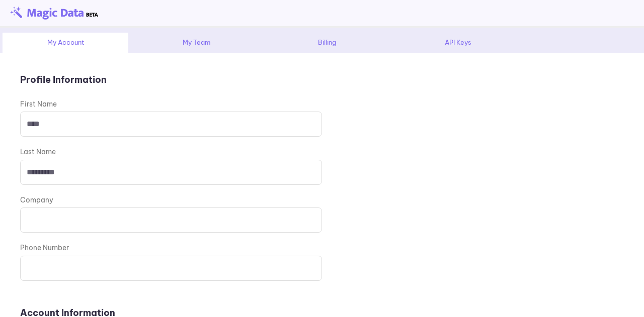 This screenshot has width=644, height=317. What do you see at coordinates (322, 248) in the screenshot?
I see `div: Phone Number` at bounding box center [322, 248].